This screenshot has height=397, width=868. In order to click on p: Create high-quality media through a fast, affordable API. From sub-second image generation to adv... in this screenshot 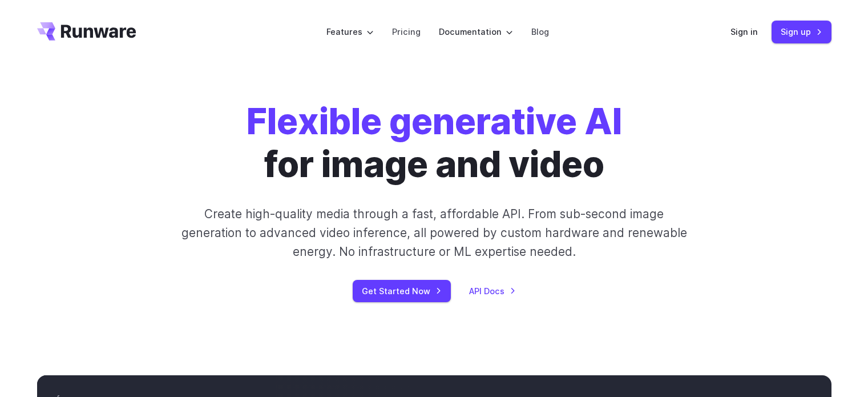, I will do `click(434, 233)`.